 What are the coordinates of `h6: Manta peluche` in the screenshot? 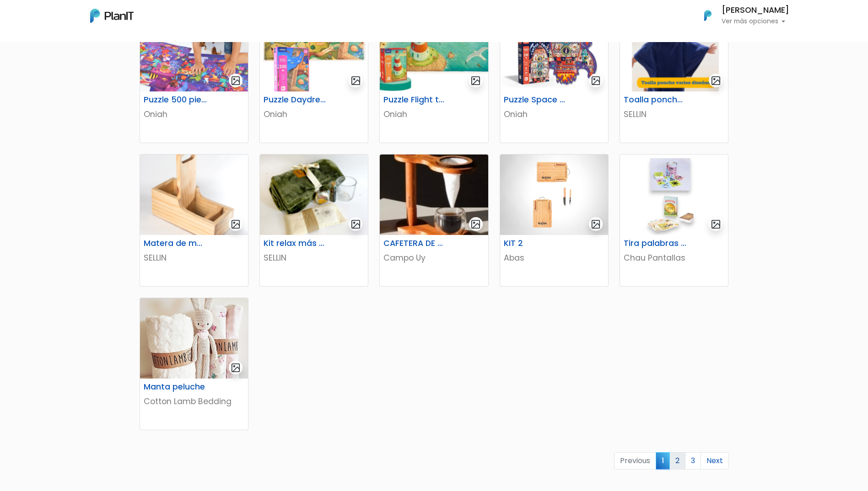 It's located at (175, 387).